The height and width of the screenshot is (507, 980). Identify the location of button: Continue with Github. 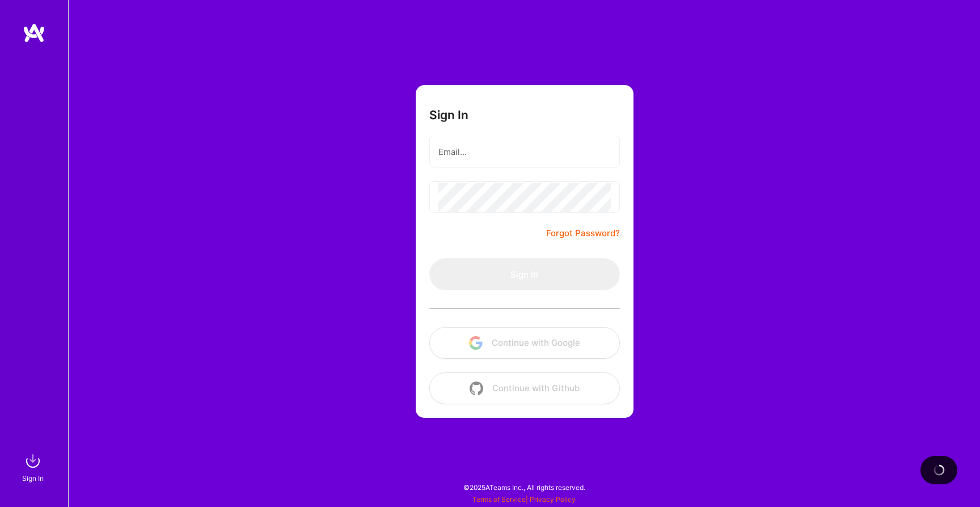
(524, 388).